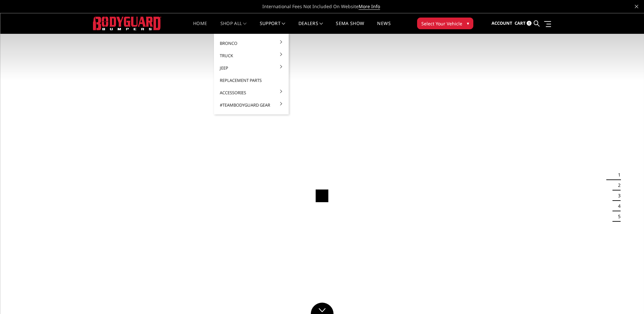 This screenshot has width=644, height=314. I want to click on span: Cart, so click(520, 23).